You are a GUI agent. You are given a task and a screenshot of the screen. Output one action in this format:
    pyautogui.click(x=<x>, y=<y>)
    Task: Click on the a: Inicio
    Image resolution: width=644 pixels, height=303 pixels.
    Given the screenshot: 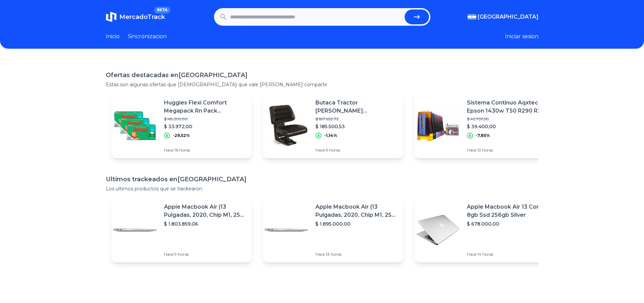 What is the action you would take?
    pyautogui.click(x=112, y=36)
    